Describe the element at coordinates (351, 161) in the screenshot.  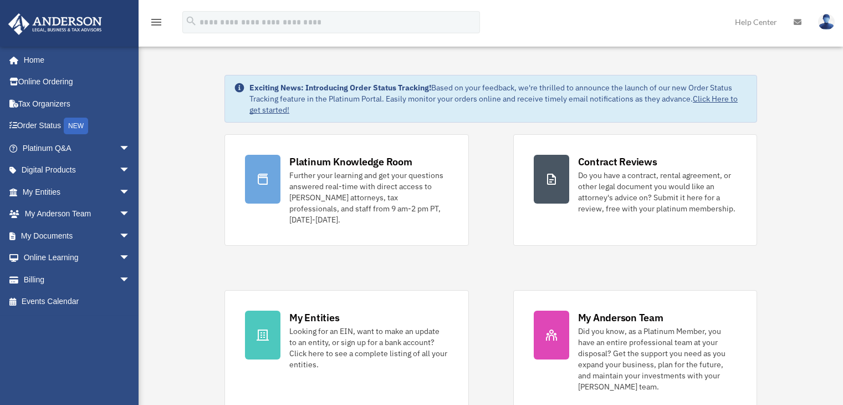
I see `div: Platinum Knowledge Room` at that location.